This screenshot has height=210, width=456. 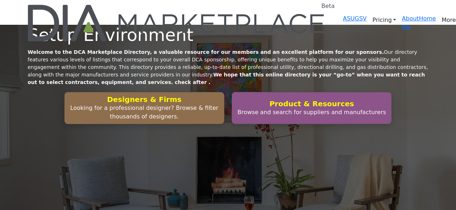 I want to click on p: Looking for a professional designer? Browse & filter thousands of designers., so click(x=144, y=112).